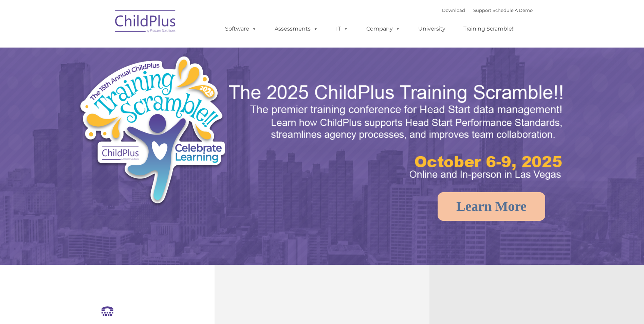 The height and width of the screenshot is (324, 644). I want to click on a: IT, so click(342, 29).